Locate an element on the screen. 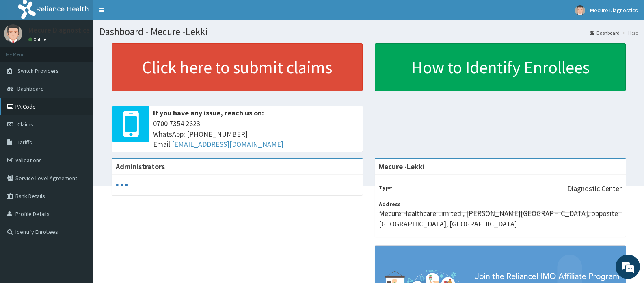 This screenshot has width=644, height=283. p: Diagnostic Center is located at coordinates (595, 189).